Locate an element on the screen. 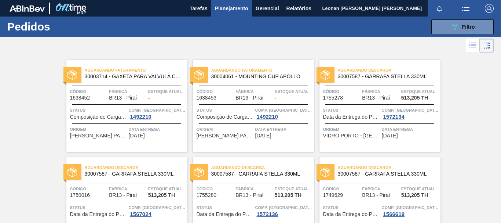 The height and width of the screenshot is (223, 501). a: statusAguardando Descarga30007587 - GARRAFA STELLA 330MLCódigo1755278FábricaBR13 - PiraíEstoque a... is located at coordinates (377, 106).